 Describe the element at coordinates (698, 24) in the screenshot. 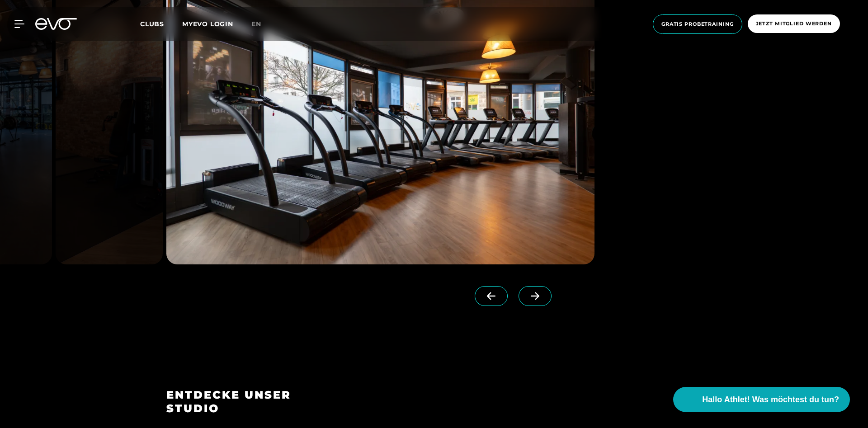

I see `span: Gratis Probetraining` at that location.